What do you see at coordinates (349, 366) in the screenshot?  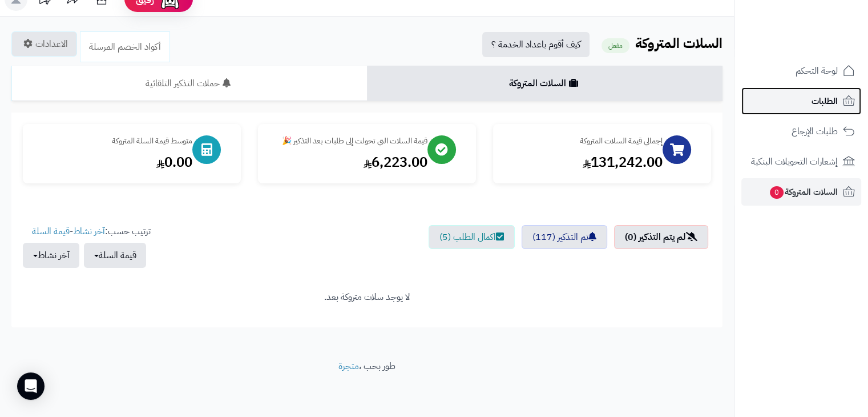 I see `a: متجرة` at bounding box center [349, 366].